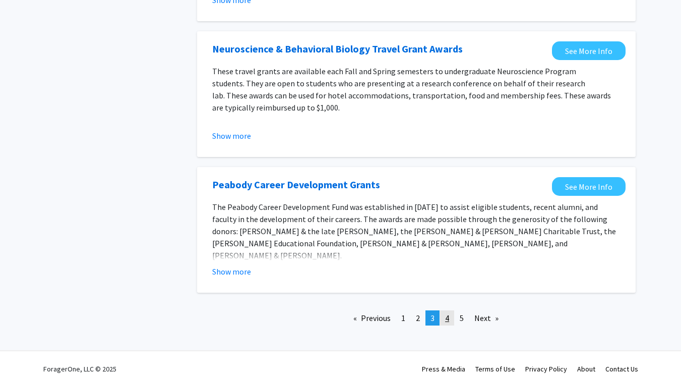  I want to click on a: Terms of Use, so click(495, 369).